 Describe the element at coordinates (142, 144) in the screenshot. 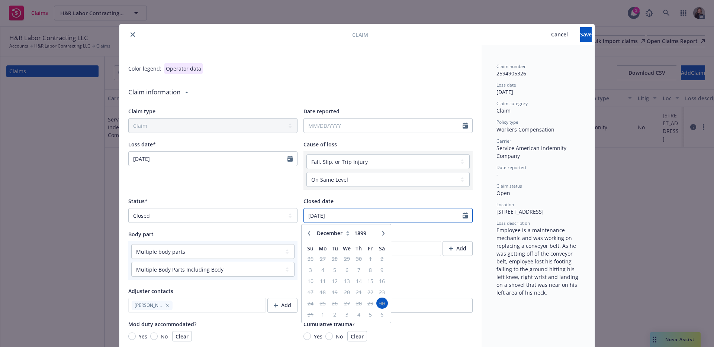

I see `span: Loss date*` at that location.